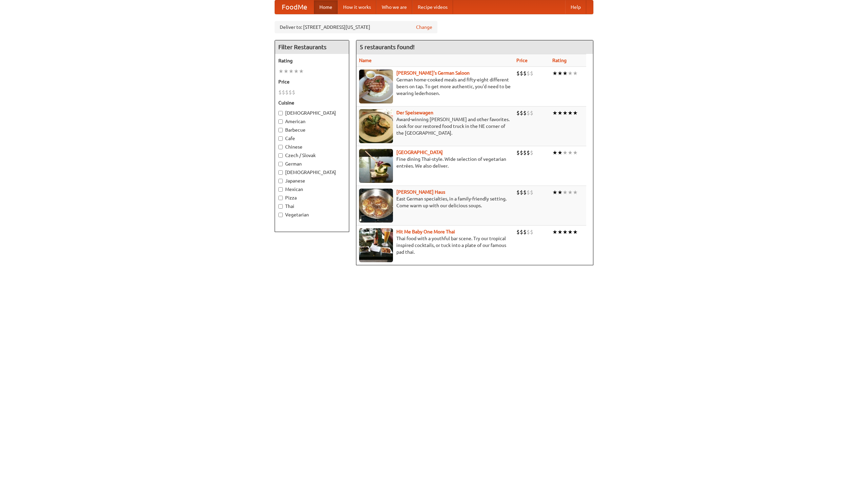 The height and width of the screenshot is (480, 868). What do you see at coordinates (376, 86) in the screenshot?
I see `img: esthers.jpg` at bounding box center [376, 86].